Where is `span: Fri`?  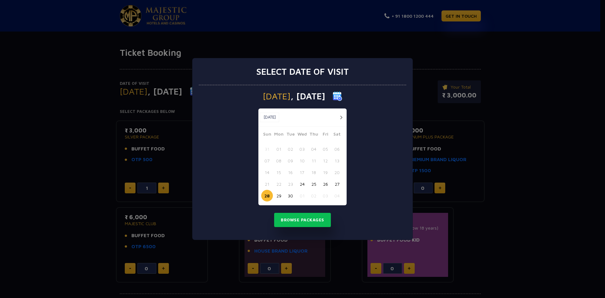 span: Fri is located at coordinates (325, 135).